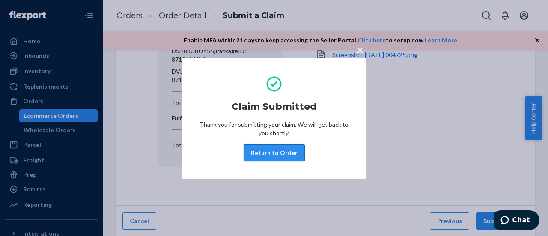 This screenshot has width=548, height=236. I want to click on h2: Claim Submitted, so click(274, 107).